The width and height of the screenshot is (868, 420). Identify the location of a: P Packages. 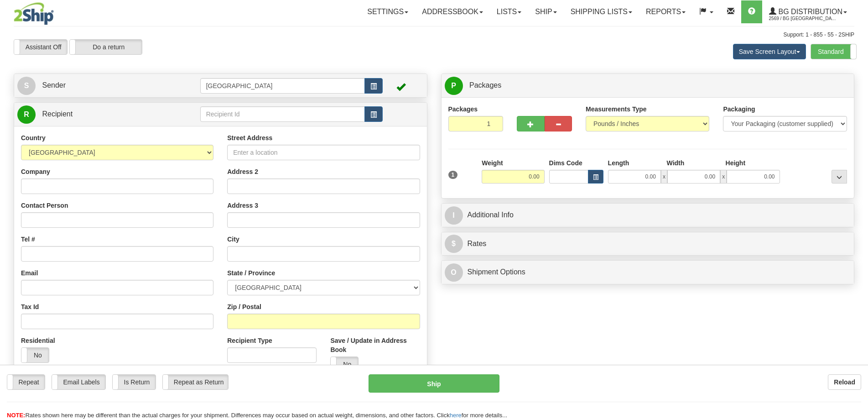
(647, 85).